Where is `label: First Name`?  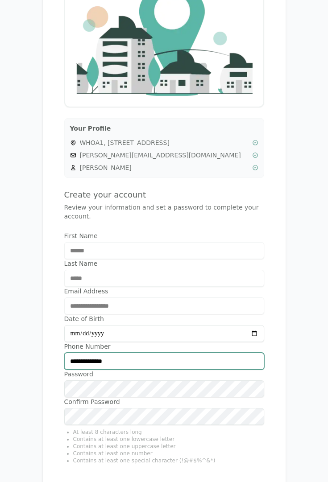 label: First Name is located at coordinates (164, 236).